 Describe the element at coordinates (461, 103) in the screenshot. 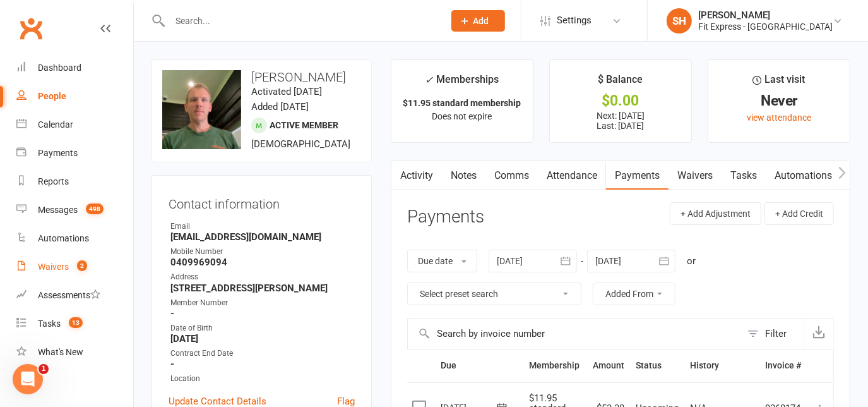

I see `strong: $11.95 standard membership` at that location.